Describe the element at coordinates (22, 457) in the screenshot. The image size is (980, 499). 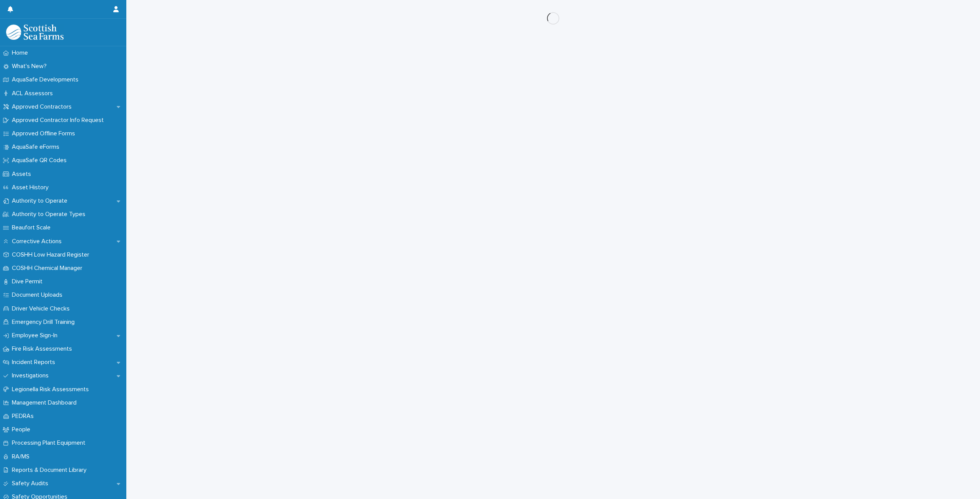
I see `p: RA/MS` at that location.